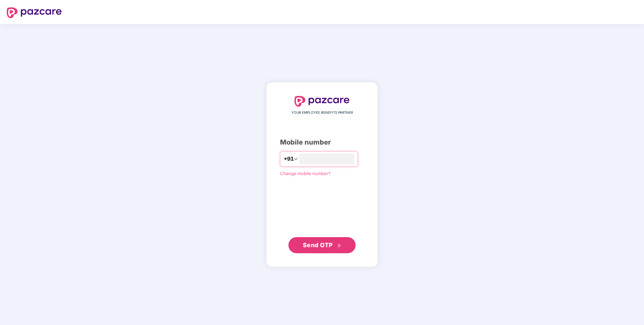 This screenshot has height=325, width=644. What do you see at coordinates (322, 143) in the screenshot?
I see `div: Mobile number` at bounding box center [322, 143].